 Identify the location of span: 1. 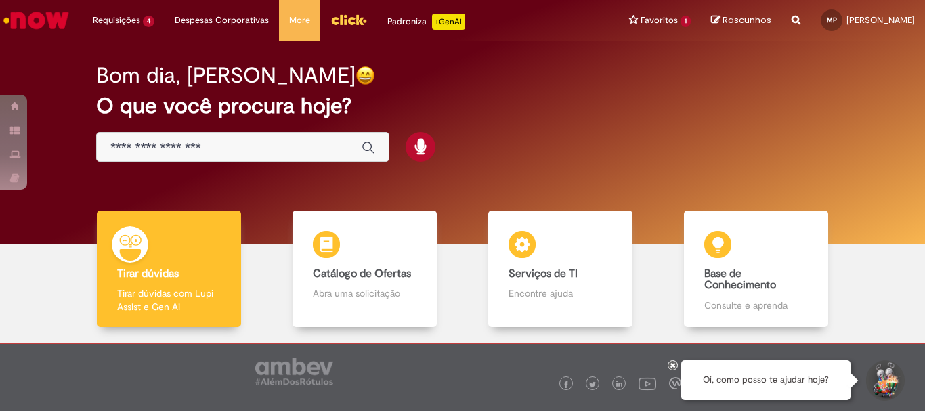
(686, 21).